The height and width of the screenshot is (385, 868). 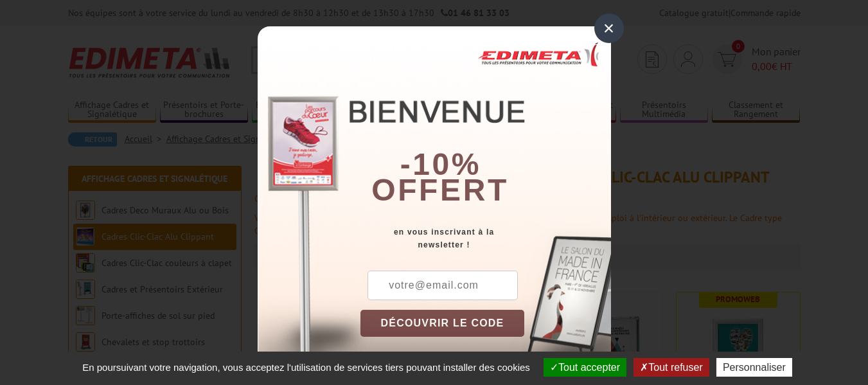 What do you see at coordinates (442, 323) in the screenshot?
I see `button: DÉCOUVRIR LE CODE` at bounding box center [442, 323].